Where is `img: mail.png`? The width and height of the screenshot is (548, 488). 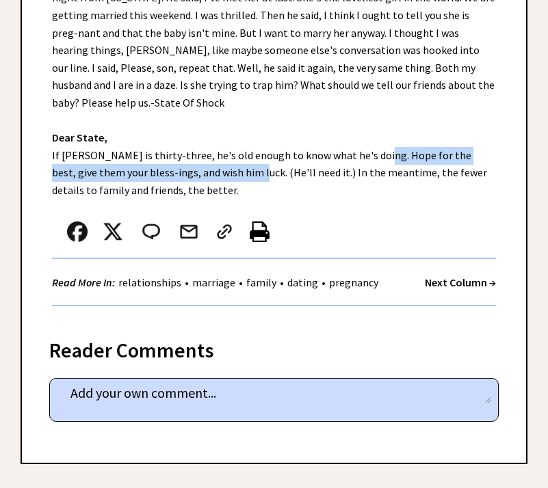 img: mail.png is located at coordinates (189, 232).